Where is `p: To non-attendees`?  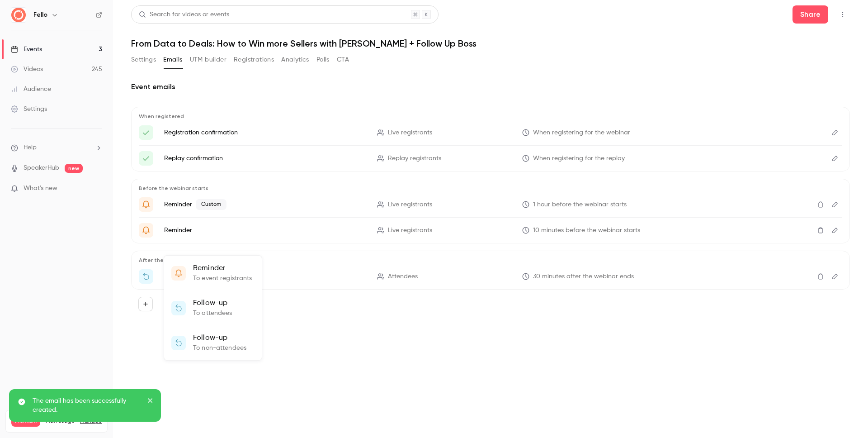
p: To non-attendees is located at coordinates (220, 348).